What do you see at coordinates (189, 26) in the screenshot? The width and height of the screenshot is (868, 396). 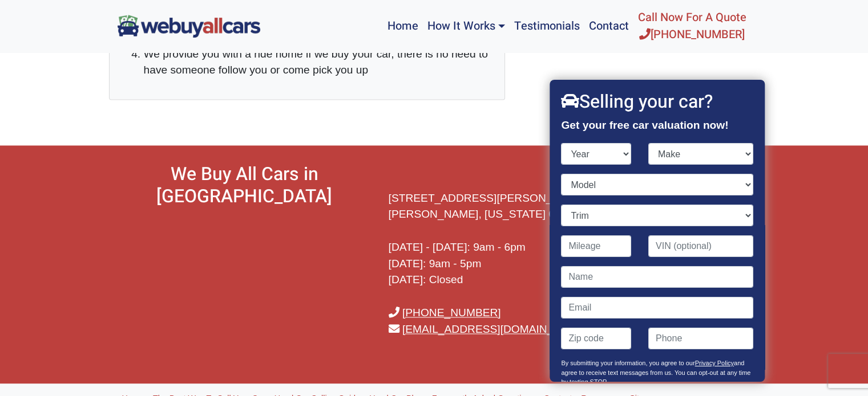 I see `img: We Buy All Cars in NJ logo` at bounding box center [189, 26].